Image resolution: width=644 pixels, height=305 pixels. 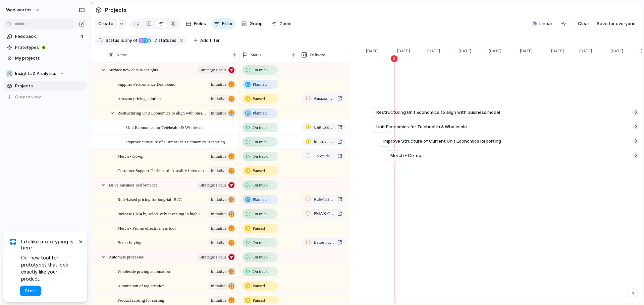 I want to click on span: Amazon pricing solution, so click(x=139, y=98).